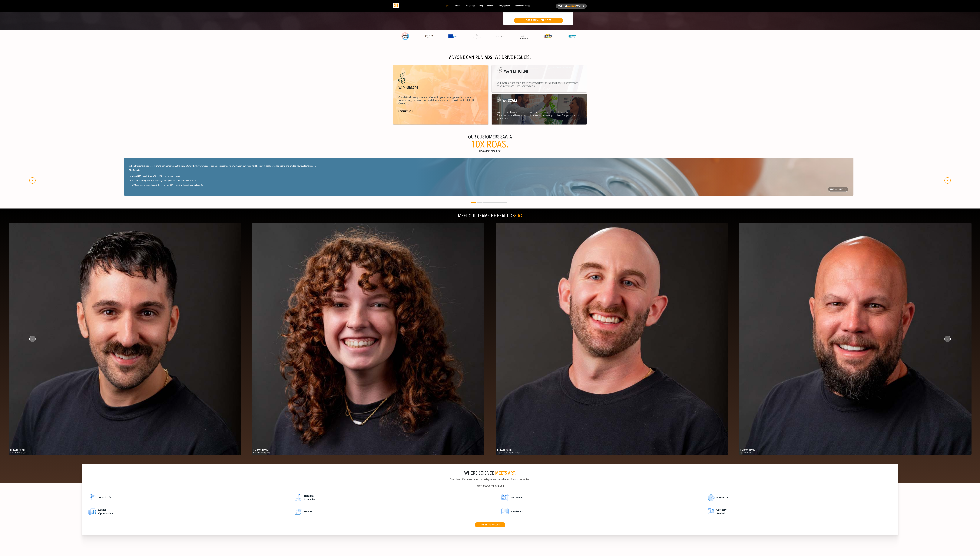 This screenshot has width=980, height=556. Describe the element at coordinates (512, 100) in the screenshot. I see `span: Scale` at that location.